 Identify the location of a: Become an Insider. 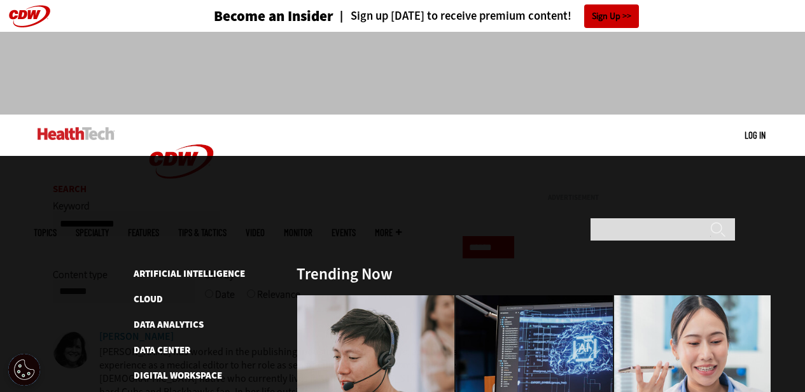
(249, 16).